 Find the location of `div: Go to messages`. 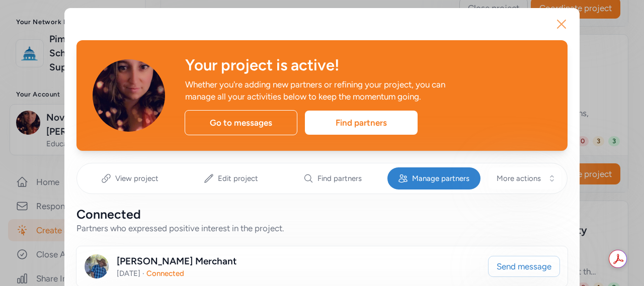

div: Go to messages is located at coordinates (241, 123).